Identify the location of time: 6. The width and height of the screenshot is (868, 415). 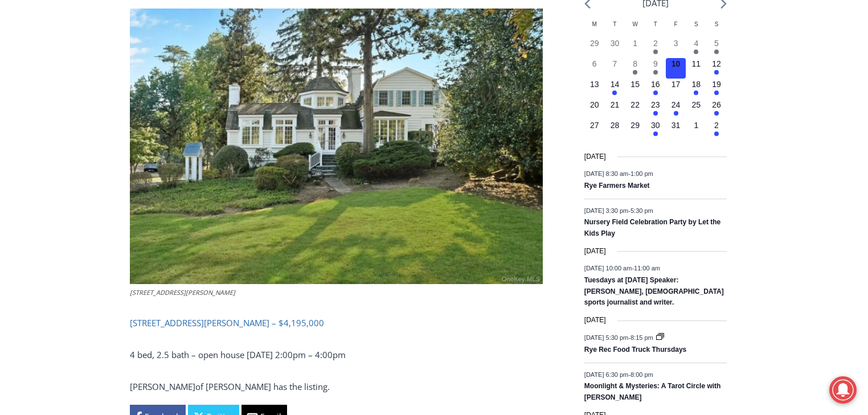
(594, 63).